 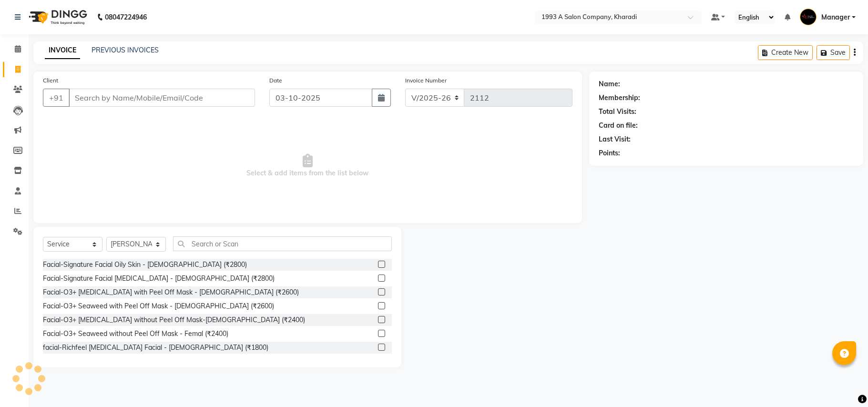 What do you see at coordinates (609, 153) in the screenshot?
I see `div: Points:` at bounding box center [609, 153].